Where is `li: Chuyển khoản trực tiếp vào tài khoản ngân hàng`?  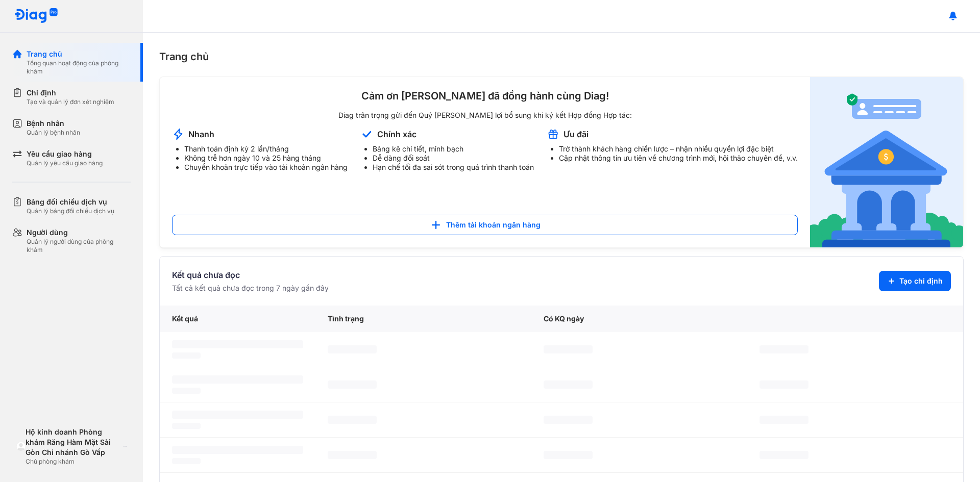 li: Chuyển khoản trực tiếp vào tài khoản ngân hàng is located at coordinates (266, 168).